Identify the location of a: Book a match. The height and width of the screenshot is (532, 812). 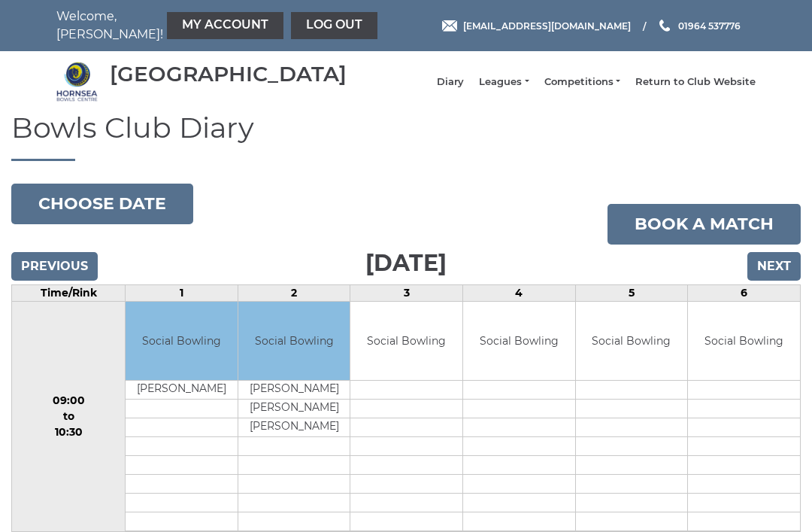
(704, 225).